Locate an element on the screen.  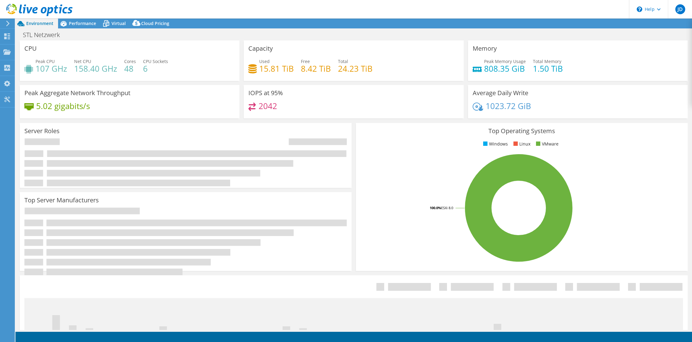
h4: 5.02 gigabits/s is located at coordinates (63, 106).